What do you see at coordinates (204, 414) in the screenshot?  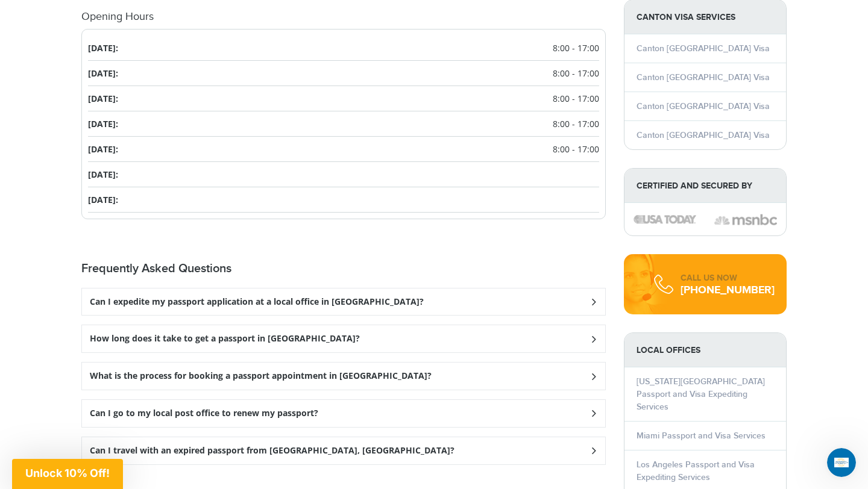 I see `h3: Can I go to my local post office to renew my passport?` at bounding box center [204, 414].